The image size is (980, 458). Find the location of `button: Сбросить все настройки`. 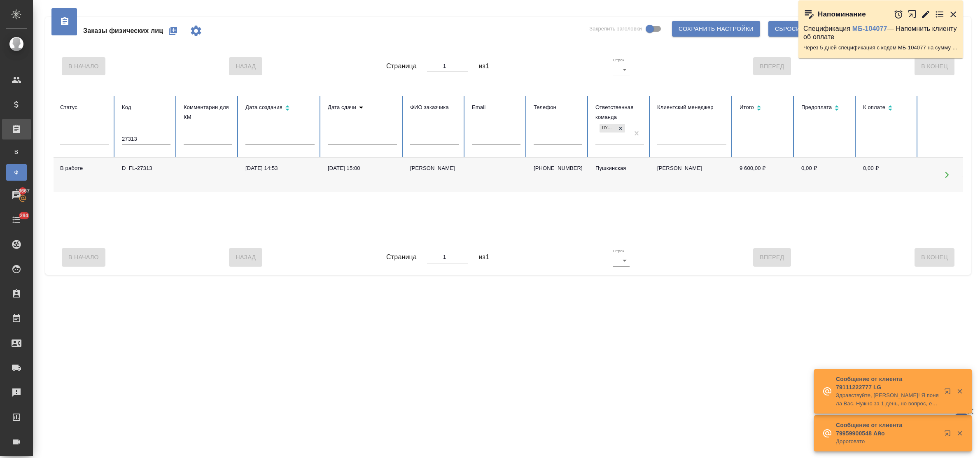

button: Сбросить все настройки is located at coordinates (817, 29).